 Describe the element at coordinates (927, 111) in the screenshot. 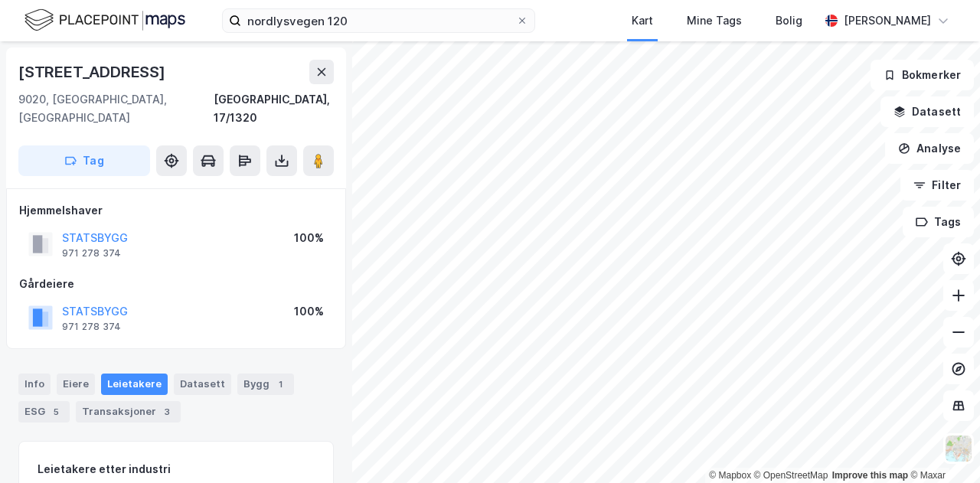

I see `button: Datasett` at that location.